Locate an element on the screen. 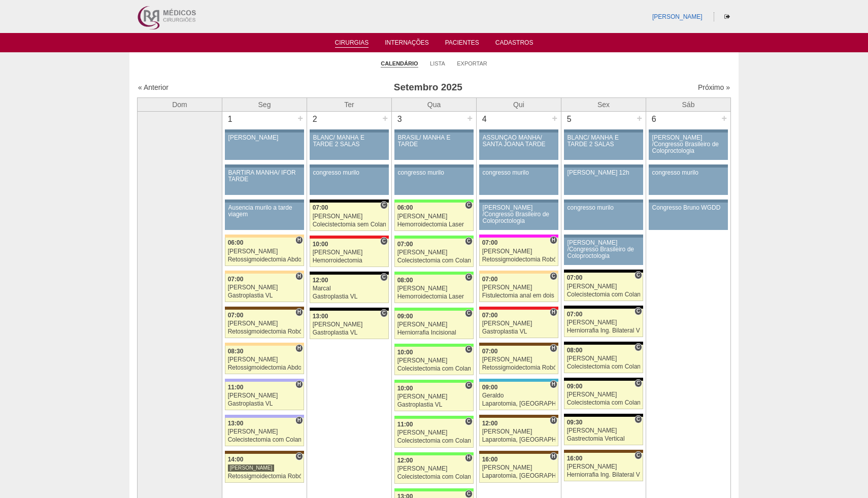 This screenshot has width=868, height=498. a: BRASIL/ MANHÃ E TARDE is located at coordinates (434, 147).